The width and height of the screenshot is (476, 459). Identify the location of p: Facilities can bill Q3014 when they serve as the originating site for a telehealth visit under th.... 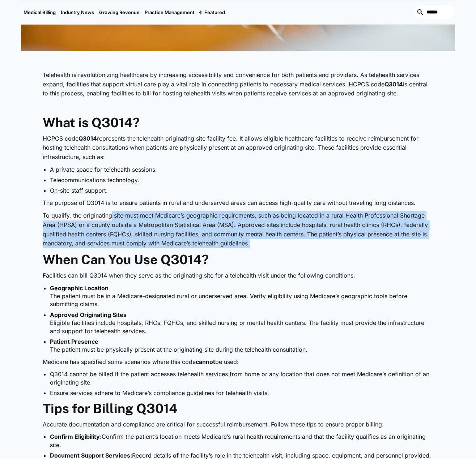
(238, 276).